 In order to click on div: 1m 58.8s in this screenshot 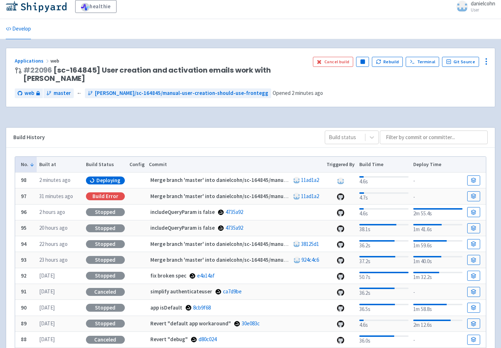, I will do `click(437, 308)`.